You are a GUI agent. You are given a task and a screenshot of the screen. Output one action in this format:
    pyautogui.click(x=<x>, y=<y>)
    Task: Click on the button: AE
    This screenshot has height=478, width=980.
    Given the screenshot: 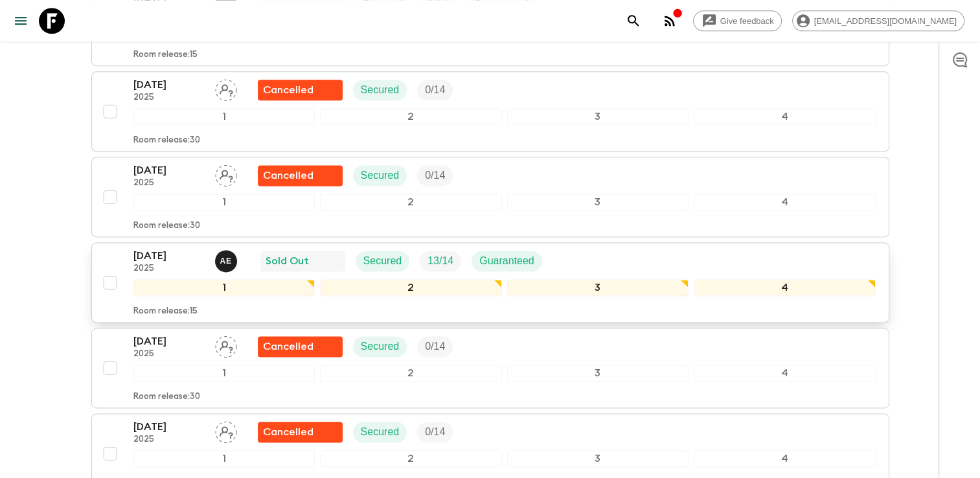 What is the action you would take?
    pyautogui.click(x=227, y=261)
    